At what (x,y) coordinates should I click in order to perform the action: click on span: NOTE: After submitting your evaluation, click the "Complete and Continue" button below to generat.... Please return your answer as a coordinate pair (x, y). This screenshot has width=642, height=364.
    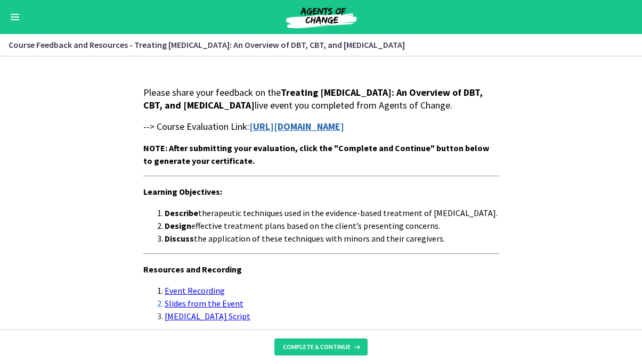
    Looking at the image, I should click on (316, 155).